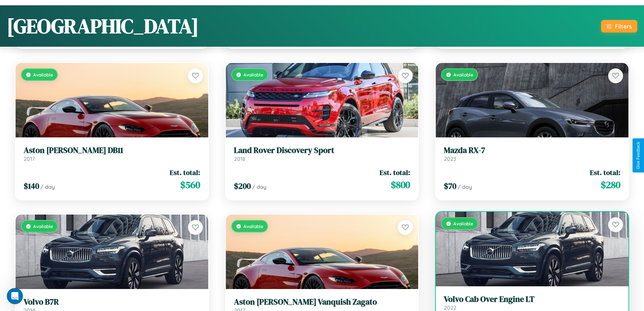 The height and width of the screenshot is (311, 644). What do you see at coordinates (610, 185) in the screenshot?
I see `span: $ 280` at bounding box center [610, 185].